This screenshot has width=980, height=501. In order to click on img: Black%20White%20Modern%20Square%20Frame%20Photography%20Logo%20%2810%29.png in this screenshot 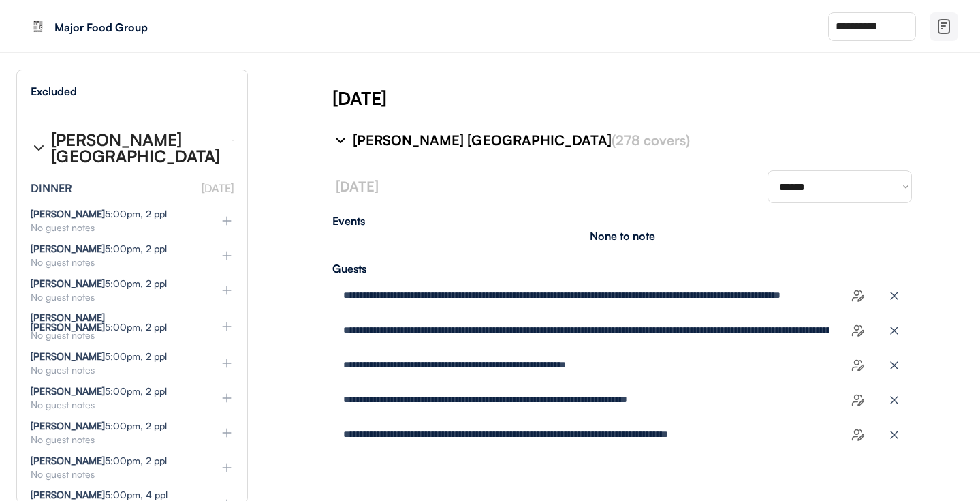, I will do `click(39, 26)`.